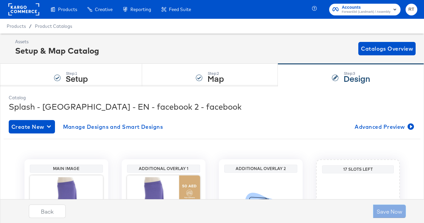  Describe the element at coordinates (77, 78) in the screenshot. I see `strong: Setup` at that location.